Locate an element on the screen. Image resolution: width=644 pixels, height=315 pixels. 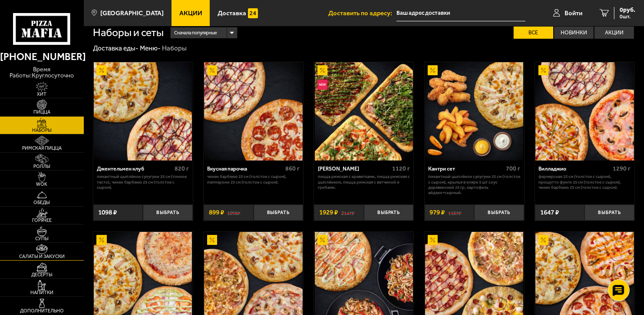
s: 2147 ₽ is located at coordinates (348, 212).